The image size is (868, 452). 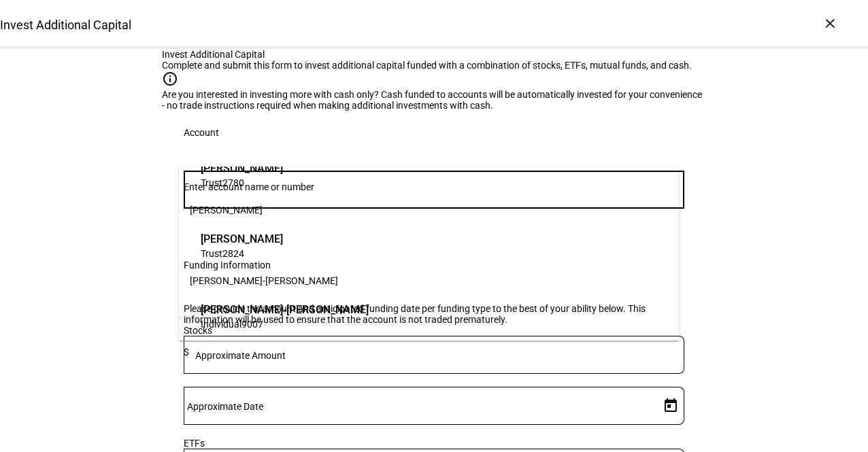 What do you see at coordinates (240, 356) in the screenshot?
I see `mat-label: Approximate Amount` at bounding box center [240, 356].